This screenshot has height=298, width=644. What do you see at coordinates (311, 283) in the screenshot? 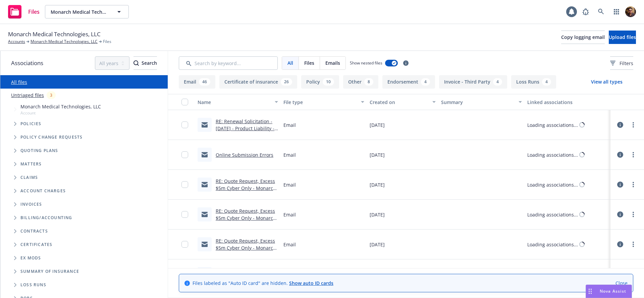
I see `a: Show auto ID cards` at bounding box center [311, 283].